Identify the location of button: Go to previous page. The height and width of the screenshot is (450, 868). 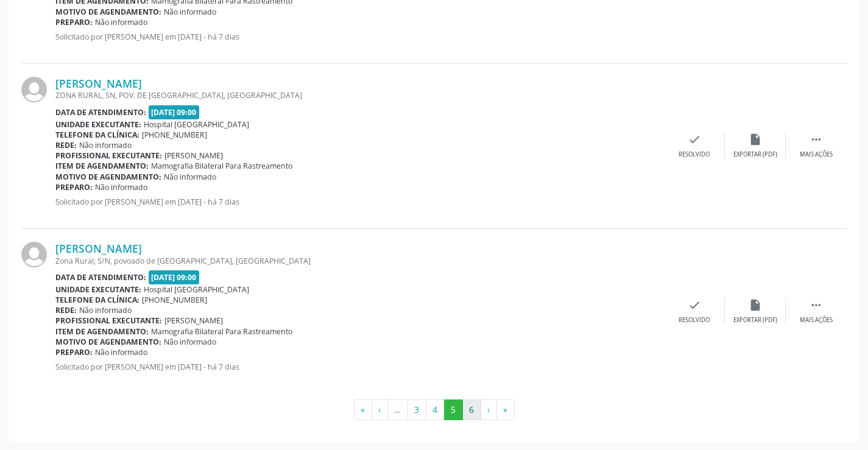
(379, 410).